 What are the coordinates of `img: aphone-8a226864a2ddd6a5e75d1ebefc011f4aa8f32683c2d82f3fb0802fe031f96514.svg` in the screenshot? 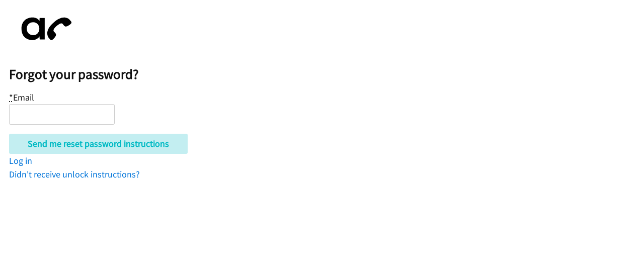 It's located at (44, 29).